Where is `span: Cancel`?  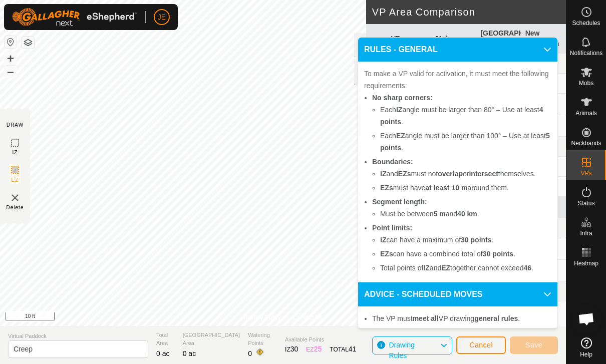
span: Cancel is located at coordinates (481, 345).